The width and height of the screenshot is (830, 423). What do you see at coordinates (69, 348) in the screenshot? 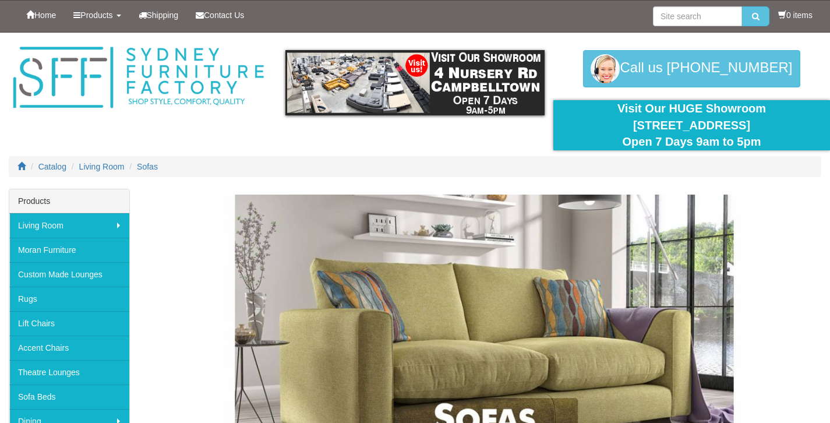
I see `a: Accent Chairs` at bounding box center [69, 348].